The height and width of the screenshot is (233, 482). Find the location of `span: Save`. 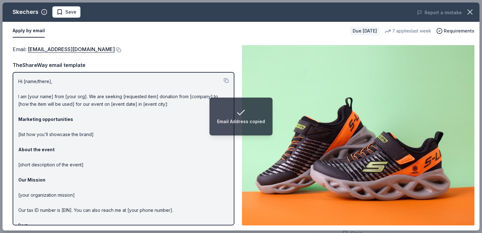

span: Save is located at coordinates (71, 12).